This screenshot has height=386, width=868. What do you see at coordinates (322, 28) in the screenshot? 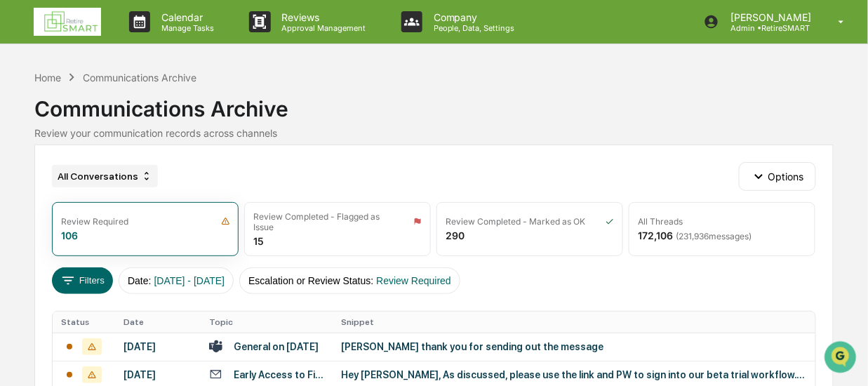
I see `p: Approval Management` at bounding box center [322, 28].